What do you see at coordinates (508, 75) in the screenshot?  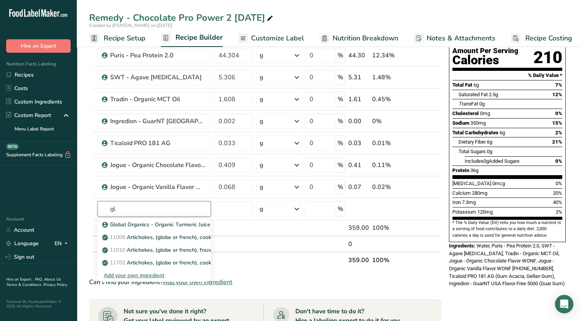 I see `section: % Daily Value *` at bounding box center [508, 75].